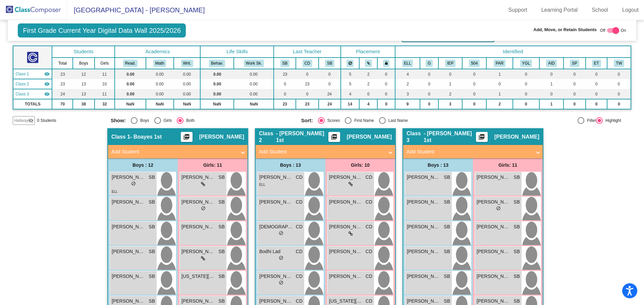  I want to click on th: Placement, so click(368, 52).